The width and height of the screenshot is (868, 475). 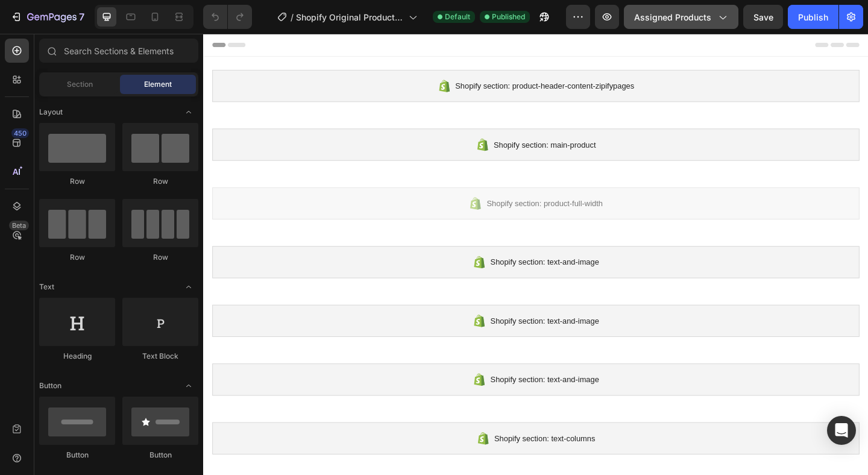 I want to click on span: Assigned Products, so click(x=672, y=17).